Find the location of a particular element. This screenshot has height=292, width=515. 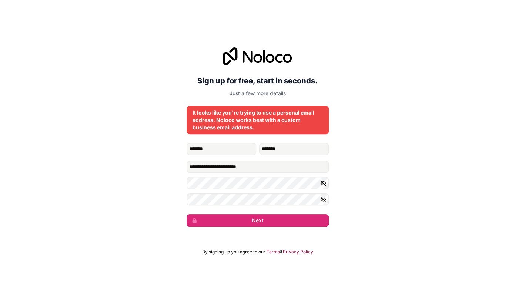

input: Password is located at coordinates (258, 183).